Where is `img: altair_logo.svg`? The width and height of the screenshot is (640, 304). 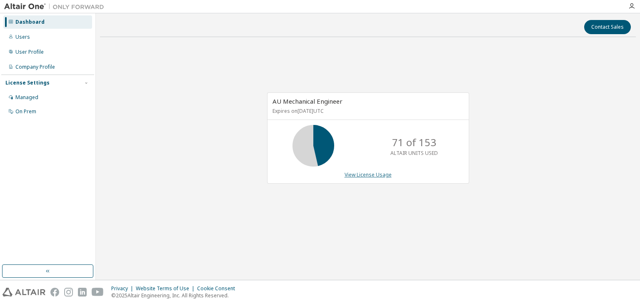
img: altair_logo.svg is located at coordinates (24, 292).